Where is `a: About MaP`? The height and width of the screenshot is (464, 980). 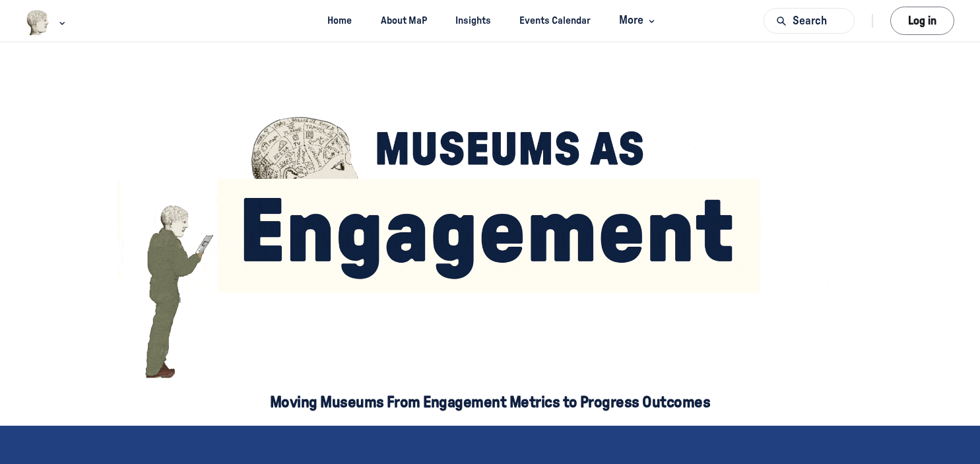 a: About MaP is located at coordinates (403, 20).